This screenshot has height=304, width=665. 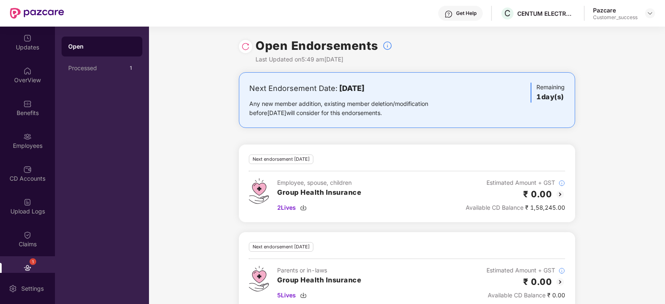 What do you see at coordinates (286, 208) in the screenshot?
I see `span: 2 Lives` at bounding box center [286, 208].